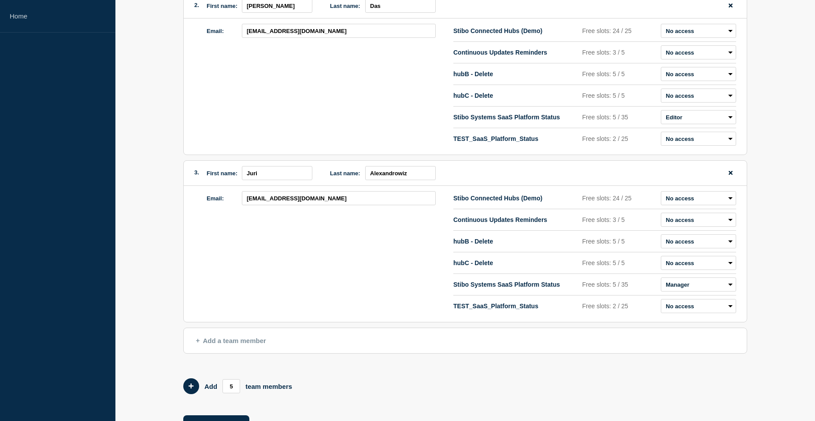 Image resolution: width=815 pixels, height=421 pixels. Describe the element at coordinates (197, 172) in the screenshot. I see `span: 3.` at that location.